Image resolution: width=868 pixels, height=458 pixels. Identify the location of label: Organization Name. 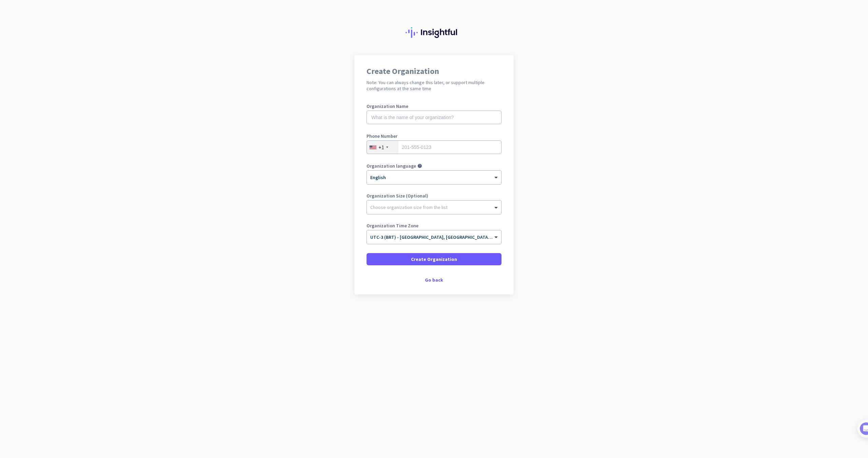
(434, 106).